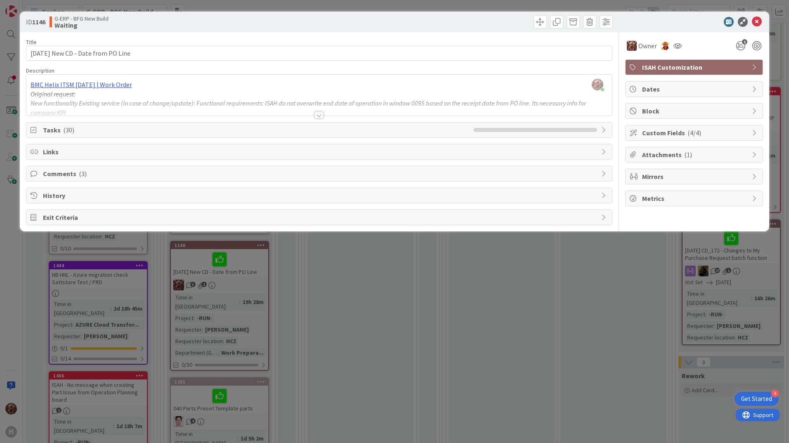  I want to click on span: ( 1 ), so click(688, 155).